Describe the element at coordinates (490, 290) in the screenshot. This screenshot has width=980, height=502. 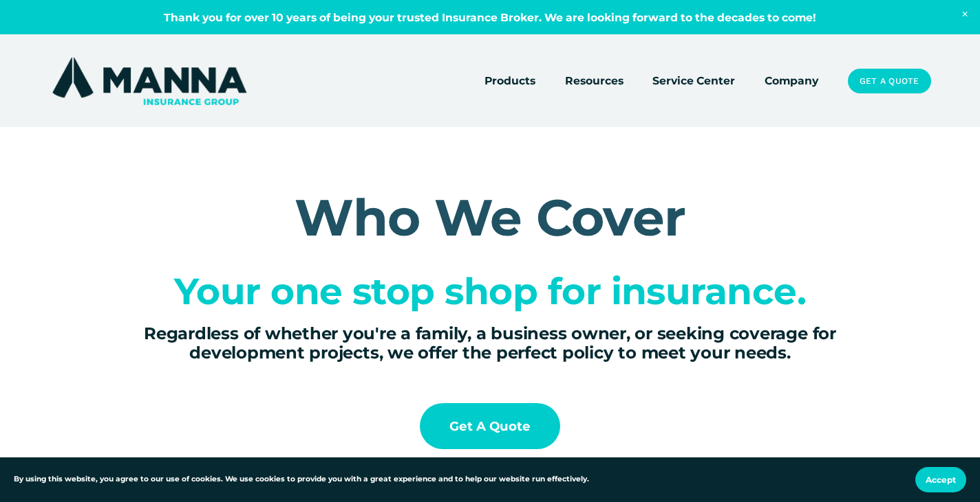
I see `span: Your one stop shop for insurance.` at that location.